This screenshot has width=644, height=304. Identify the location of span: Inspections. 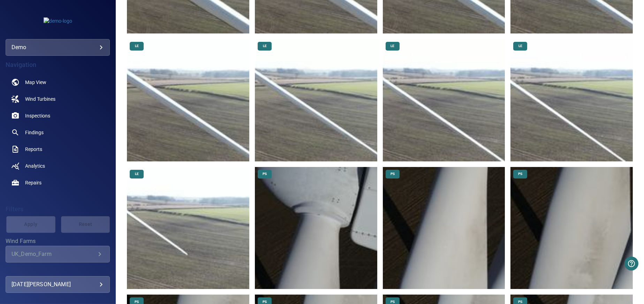
(38, 116).